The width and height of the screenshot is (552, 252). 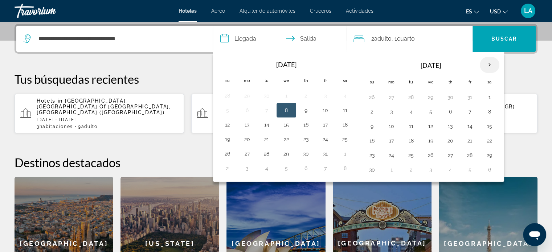 What do you see at coordinates (495, 12) in the screenshot?
I see `span: USD` at bounding box center [495, 12].